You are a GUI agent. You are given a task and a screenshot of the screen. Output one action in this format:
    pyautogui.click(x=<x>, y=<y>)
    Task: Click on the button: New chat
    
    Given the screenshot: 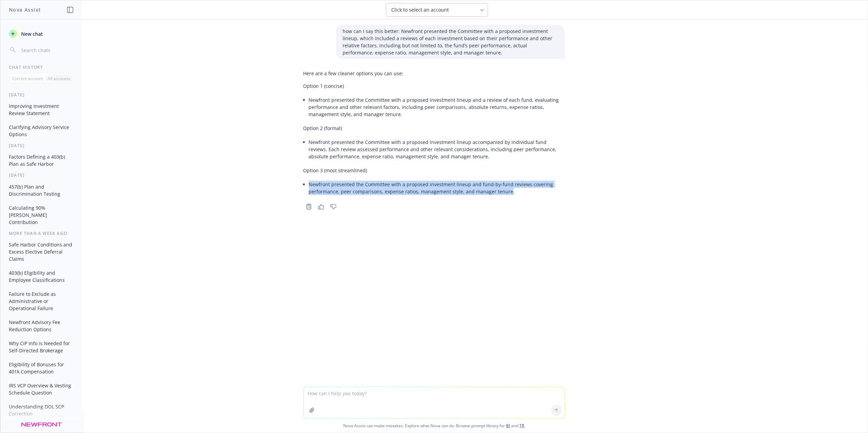 What is the action you would take?
    pyautogui.click(x=41, y=34)
    